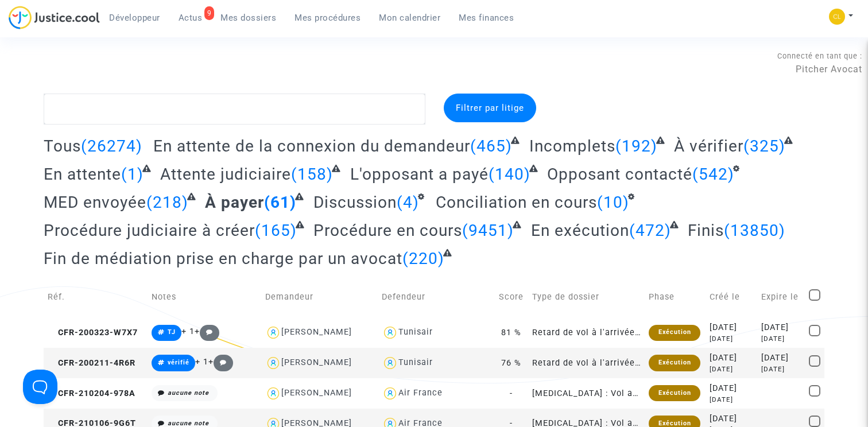 The width and height of the screenshot is (868, 427). What do you see at coordinates (280, 202) in the screenshot?
I see `span: (61)` at bounding box center [280, 202].